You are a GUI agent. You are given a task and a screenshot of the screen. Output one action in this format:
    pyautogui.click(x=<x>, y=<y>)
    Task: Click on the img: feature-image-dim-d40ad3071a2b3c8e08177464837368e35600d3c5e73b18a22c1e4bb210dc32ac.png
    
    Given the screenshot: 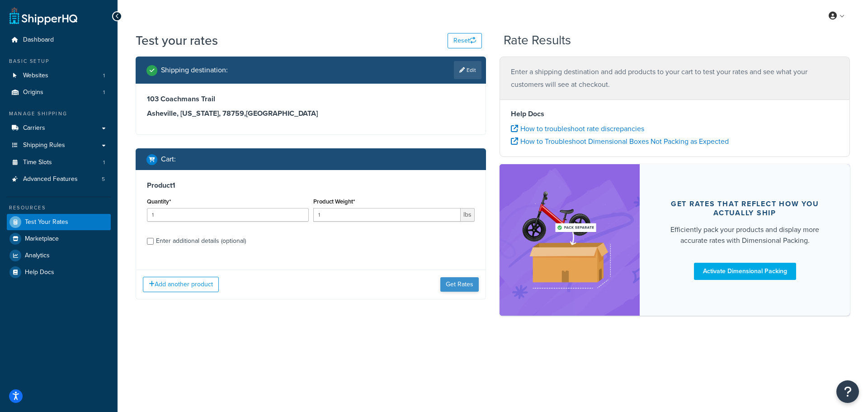 What is the action you would take?
    pyautogui.click(x=570, y=240)
    